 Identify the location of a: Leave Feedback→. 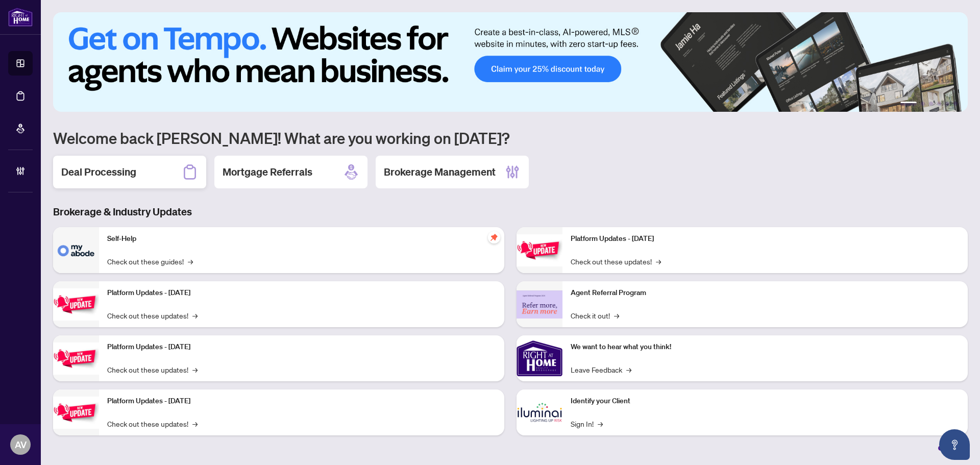
(601, 369).